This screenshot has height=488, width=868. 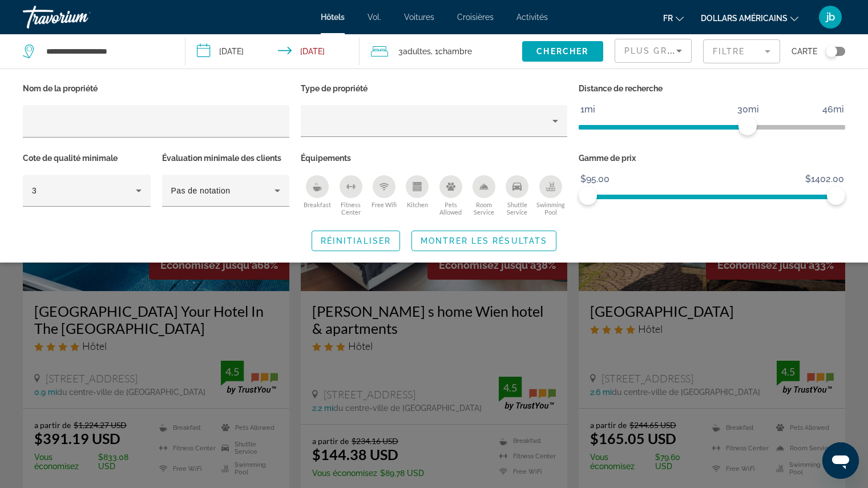 I want to click on span: Kitchen, so click(x=418, y=204).